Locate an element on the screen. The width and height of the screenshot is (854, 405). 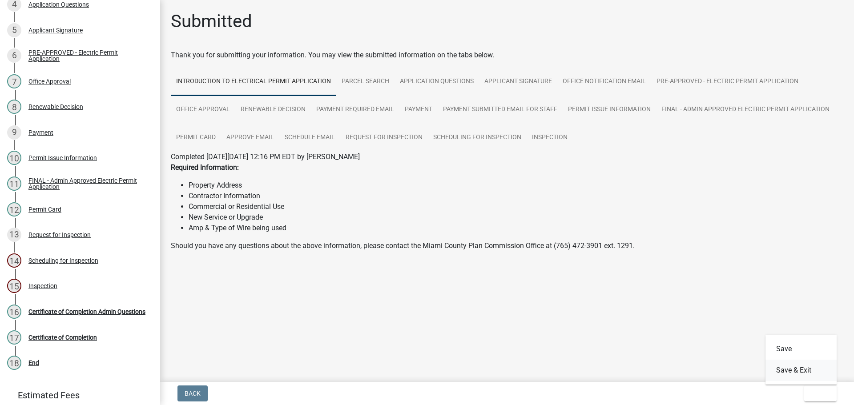
div: 13 is located at coordinates (14, 235).